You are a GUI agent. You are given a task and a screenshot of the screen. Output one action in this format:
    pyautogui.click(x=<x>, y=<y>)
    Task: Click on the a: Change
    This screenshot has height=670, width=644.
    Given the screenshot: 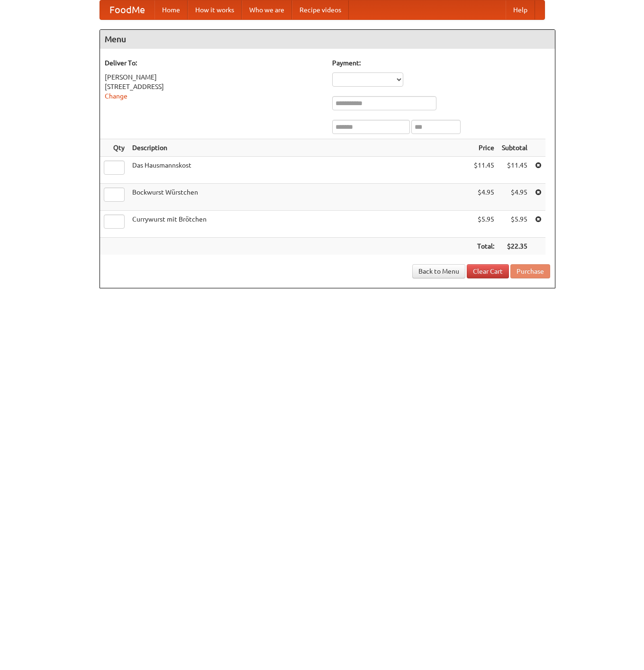 What is the action you would take?
    pyautogui.click(x=116, y=96)
    